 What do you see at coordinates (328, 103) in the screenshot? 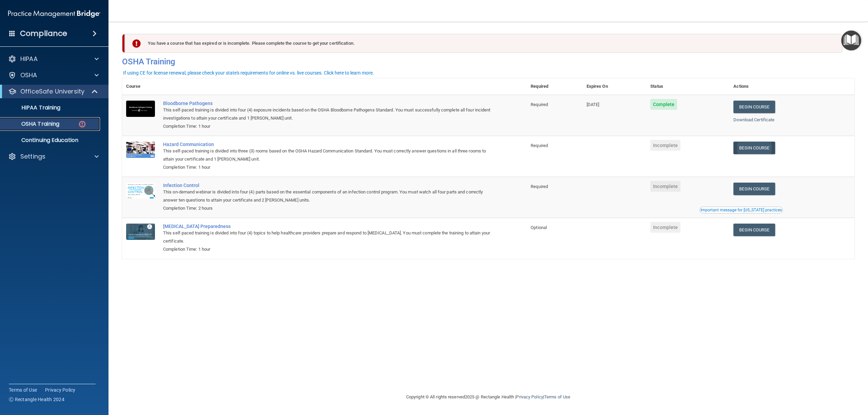
I see `div: Bloodborne Pathogens` at bounding box center [328, 103].